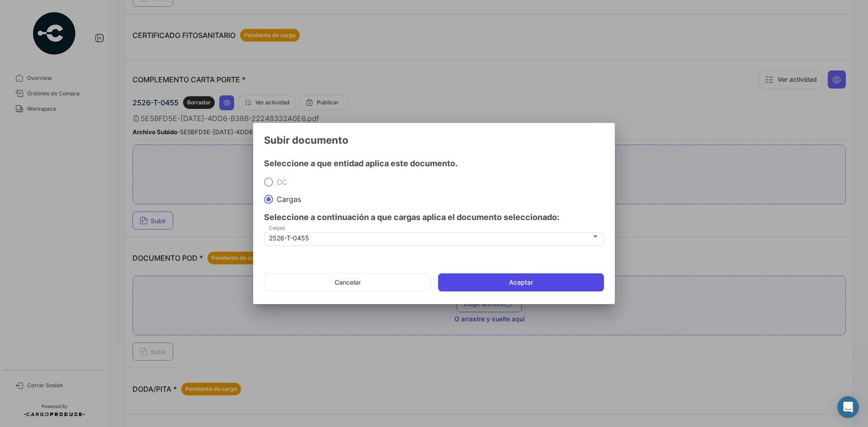 The image size is (868, 427). Describe the element at coordinates (347, 282) in the screenshot. I see `button: Cancelar` at that location.